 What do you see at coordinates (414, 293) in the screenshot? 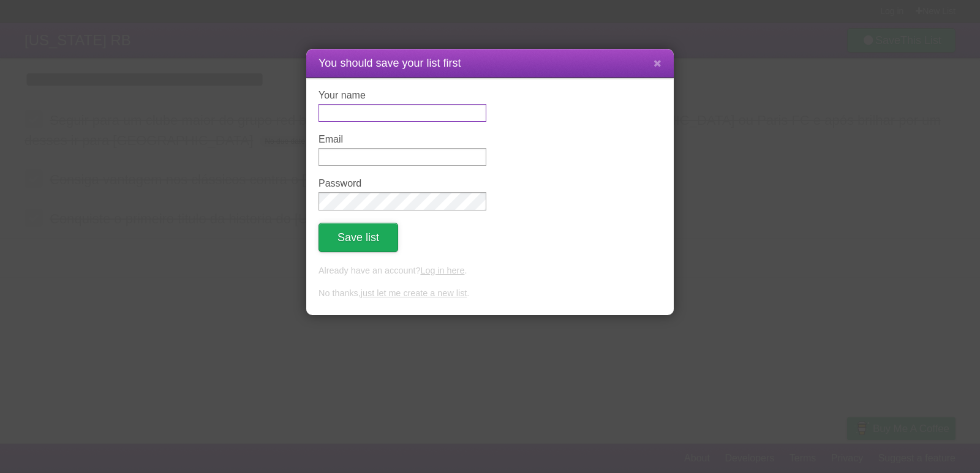
I see `a: just let me create a new list` at bounding box center [414, 293].